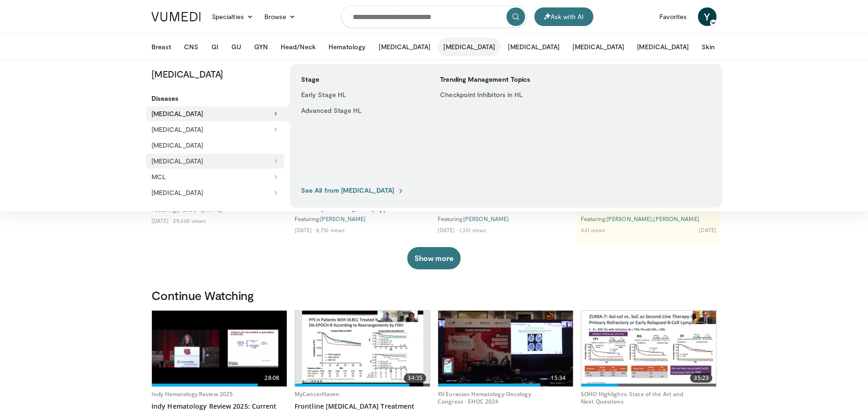  I want to click on img: c3ad5e69-9071-442c-8ed0-fe0cba77bcbf.620x360_q85_upscale.jpg, so click(363, 348).